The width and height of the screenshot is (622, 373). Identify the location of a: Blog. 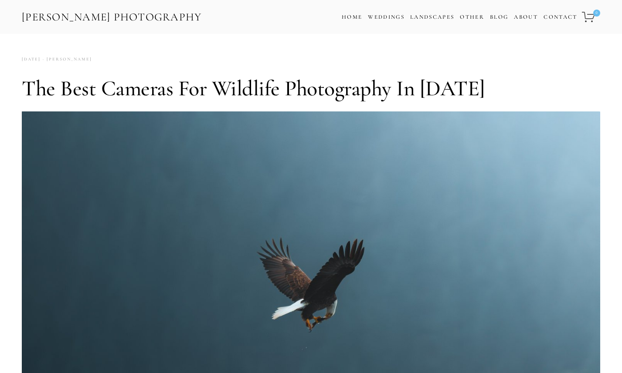
(499, 17).